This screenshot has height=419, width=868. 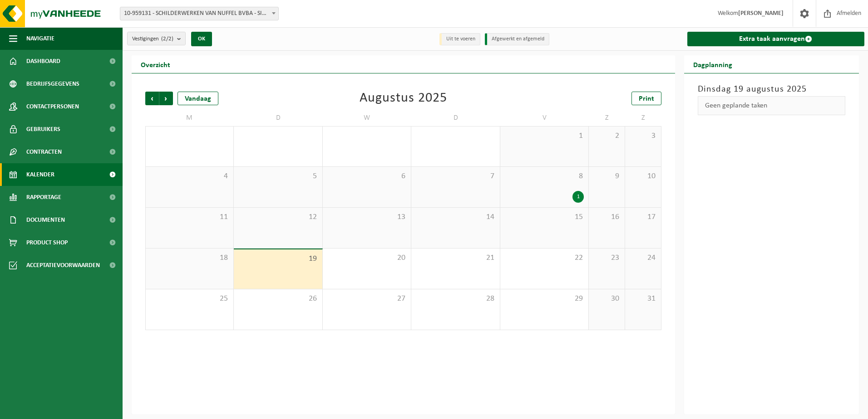 I want to click on span: Rapportage, so click(x=44, y=197).